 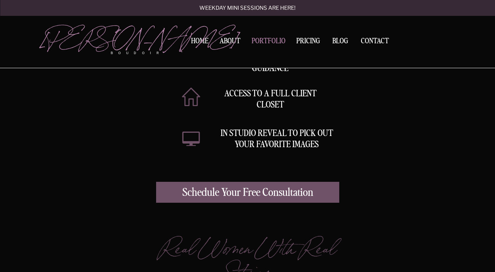 I want to click on h2: Real women with real stories, so click(x=247, y=244).